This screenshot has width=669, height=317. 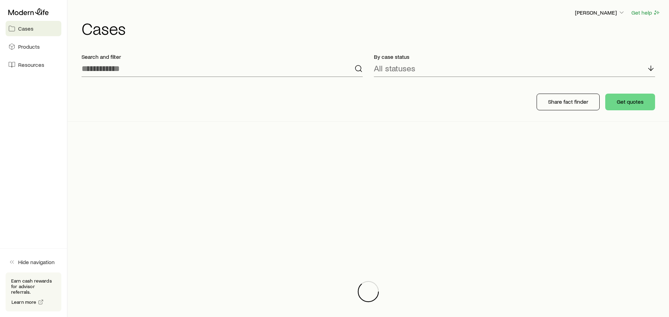 I want to click on button: Share fact finder, so click(x=568, y=102).